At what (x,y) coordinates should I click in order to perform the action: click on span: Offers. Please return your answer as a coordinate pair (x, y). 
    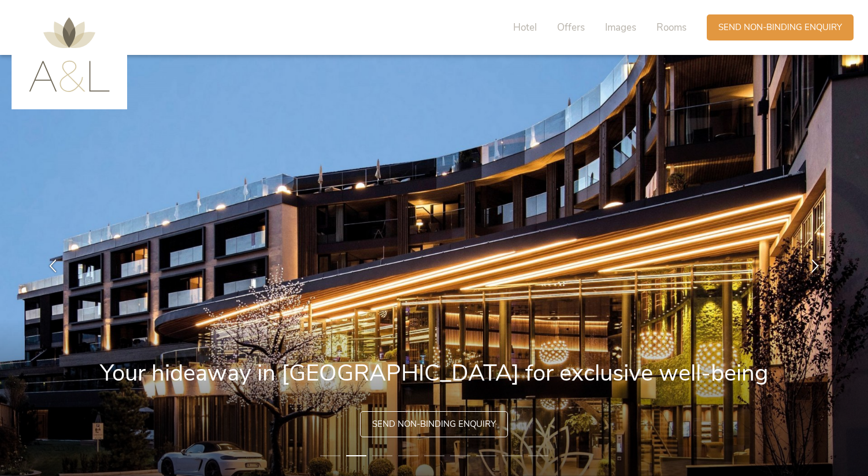
    Looking at the image, I should click on (571, 27).